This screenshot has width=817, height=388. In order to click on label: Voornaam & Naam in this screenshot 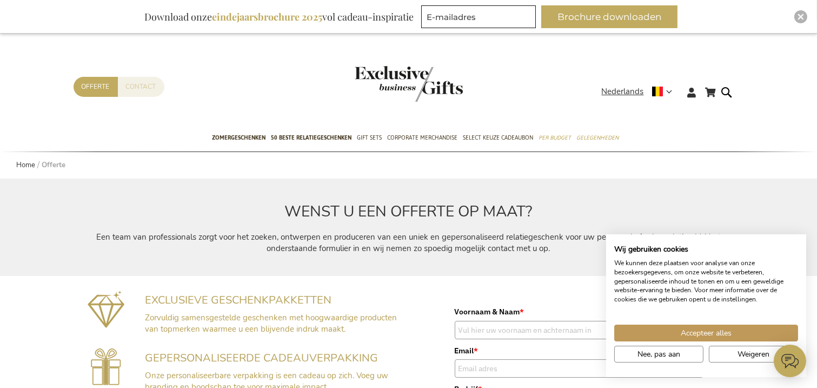, I will do `click(579, 311)`.